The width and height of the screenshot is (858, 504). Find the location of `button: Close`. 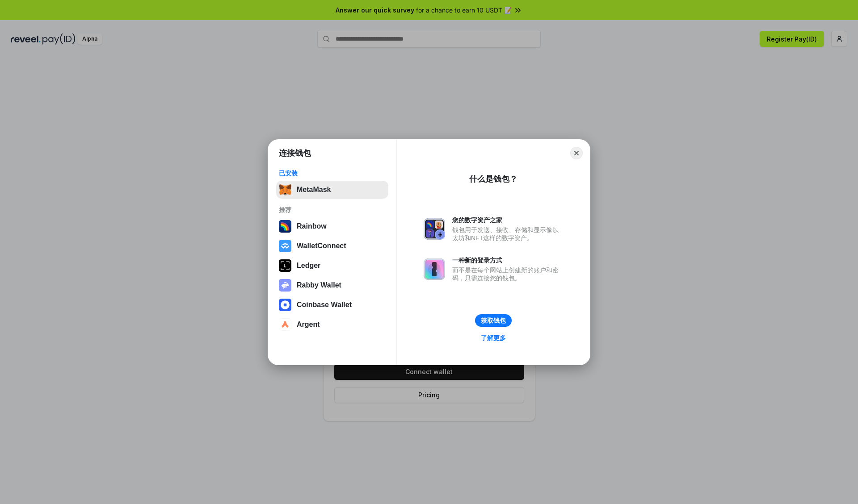

button: Close is located at coordinates (576, 153).